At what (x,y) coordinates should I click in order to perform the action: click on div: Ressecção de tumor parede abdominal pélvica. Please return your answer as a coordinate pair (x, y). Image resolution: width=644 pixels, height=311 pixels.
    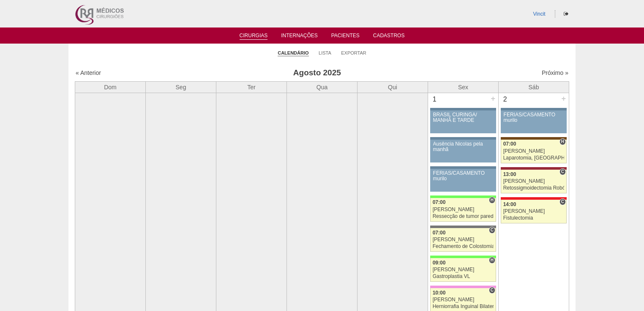
    Looking at the image, I should click on (463, 216).